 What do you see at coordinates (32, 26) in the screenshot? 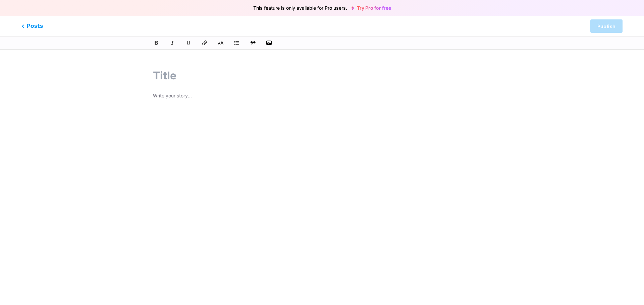
I see `span: Posts` at bounding box center [32, 26].